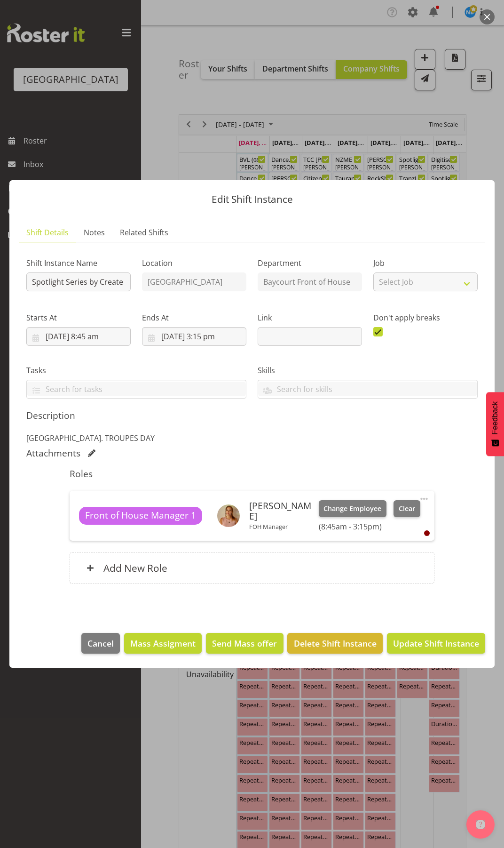 The height and width of the screenshot is (848, 504). I want to click on input: Shift Instance Name, so click(78, 282).